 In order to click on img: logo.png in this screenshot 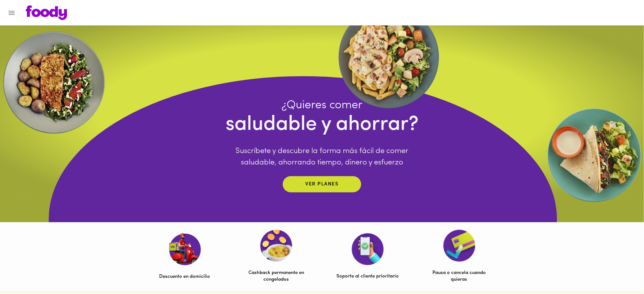, I will do `click(46, 13)`.